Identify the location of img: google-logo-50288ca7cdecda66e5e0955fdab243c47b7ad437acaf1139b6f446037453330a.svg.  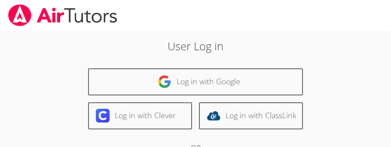
(164, 82).